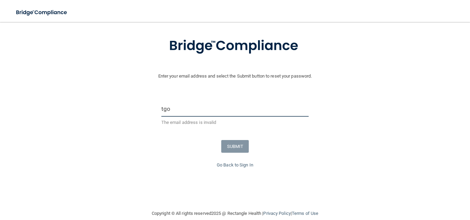  Describe the element at coordinates (276, 213) in the screenshot. I see `a: Privacy Policy` at that location.